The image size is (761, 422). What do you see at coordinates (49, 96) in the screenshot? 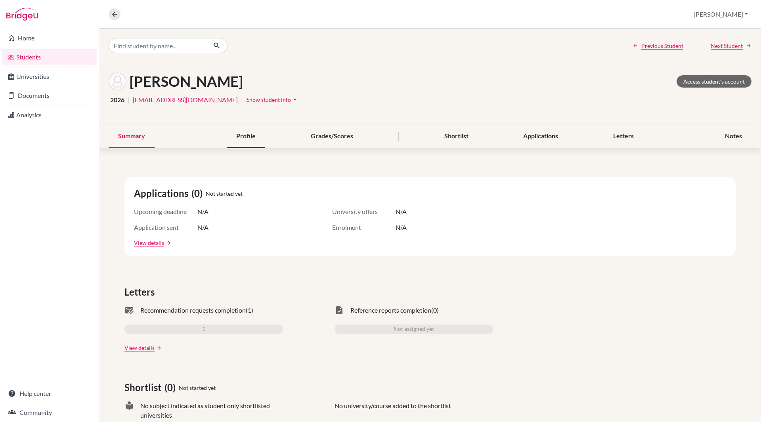
I see `a: Documents` at bounding box center [49, 96].